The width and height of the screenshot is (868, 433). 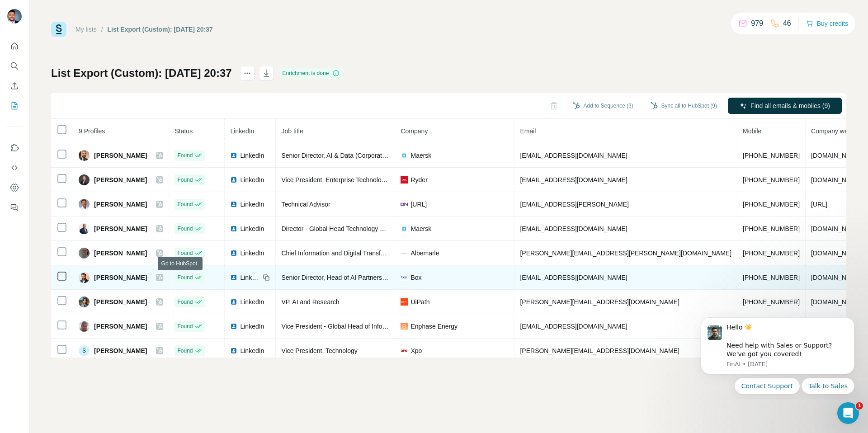 What do you see at coordinates (434, 326) in the screenshot?
I see `span: Enphase Energy` at bounding box center [434, 326].